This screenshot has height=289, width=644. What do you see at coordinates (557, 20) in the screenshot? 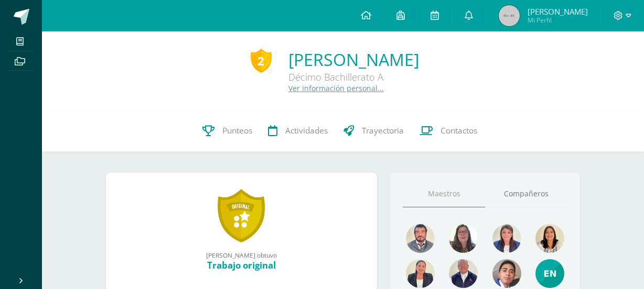
I see `span: Mi Perfil` at bounding box center [557, 20].